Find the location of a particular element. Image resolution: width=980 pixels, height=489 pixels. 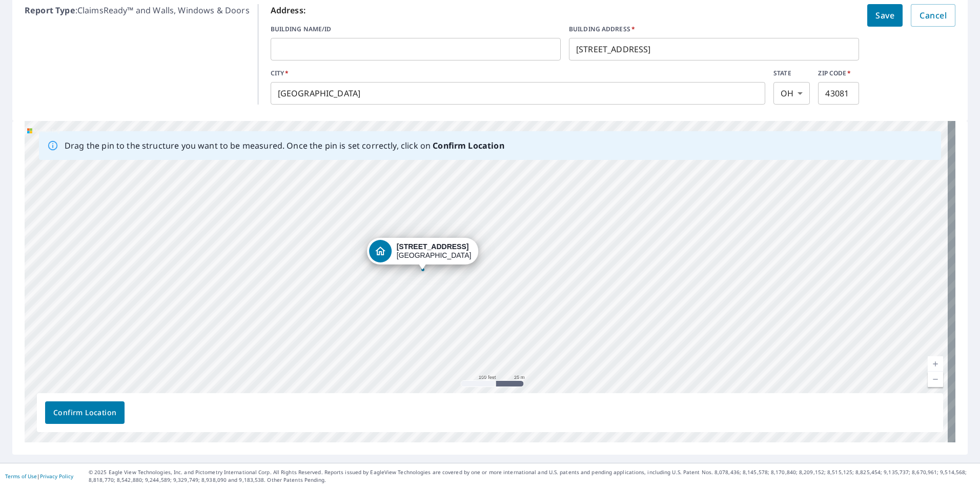

span: Save is located at coordinates (885, 15).